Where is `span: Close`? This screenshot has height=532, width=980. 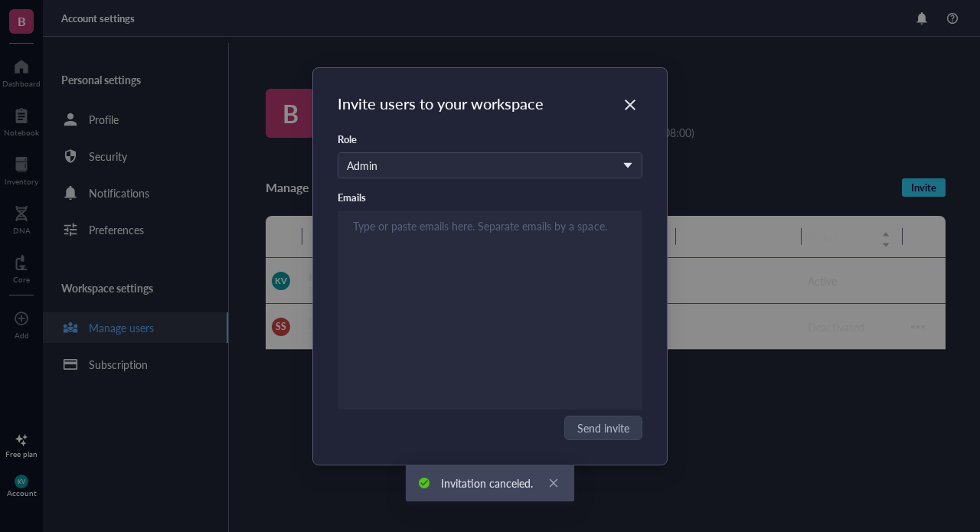
span: Close is located at coordinates (630, 104).